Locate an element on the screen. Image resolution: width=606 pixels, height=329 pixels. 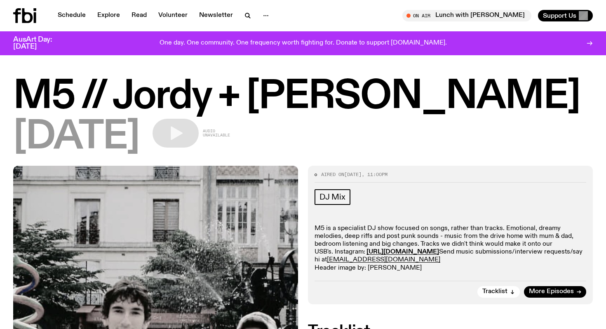
span: More Episodes is located at coordinates (551, 291).